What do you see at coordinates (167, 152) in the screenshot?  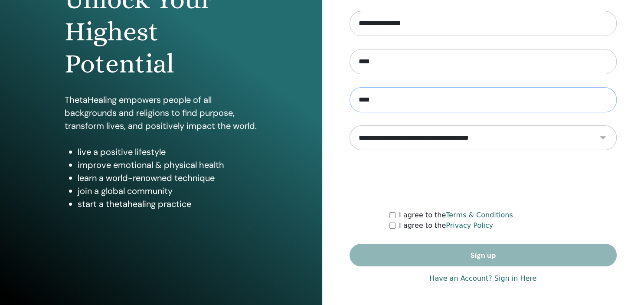 I see `li: live a positive lifestyle` at bounding box center [167, 152].